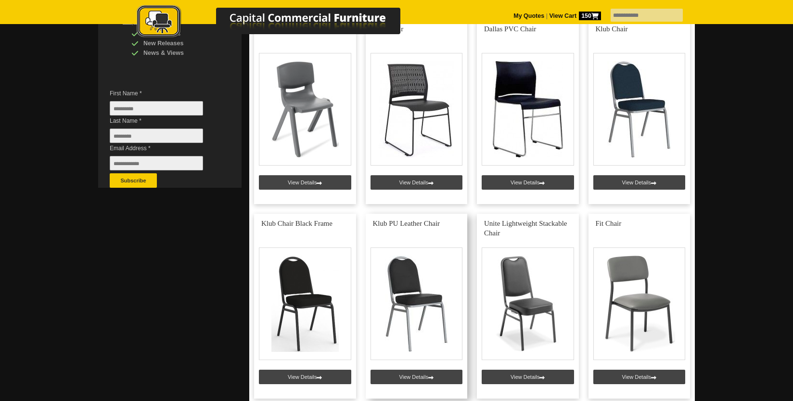  What do you see at coordinates (574, 16) in the screenshot?
I see `a: View Cart150` at bounding box center [574, 16].